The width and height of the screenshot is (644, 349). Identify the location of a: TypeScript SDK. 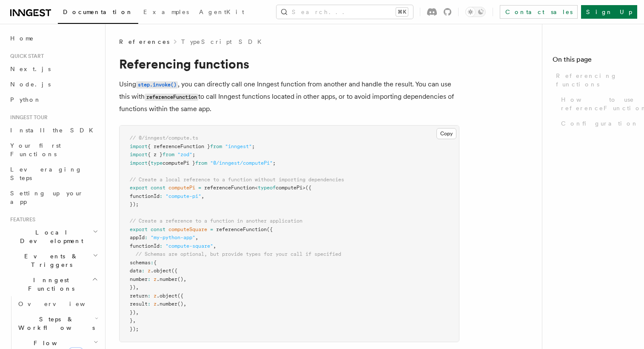
(223, 42).